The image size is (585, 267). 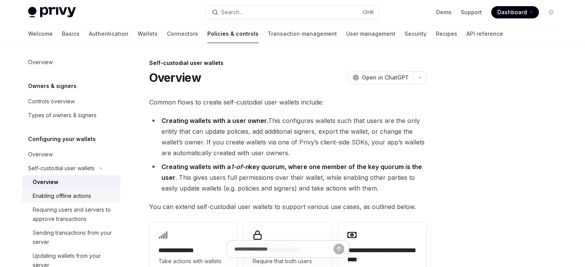 What do you see at coordinates (287, 207) in the screenshot?
I see `span: You can extend self-custodial user wallets to support various use cases, as outlined below.` at bounding box center [287, 207].